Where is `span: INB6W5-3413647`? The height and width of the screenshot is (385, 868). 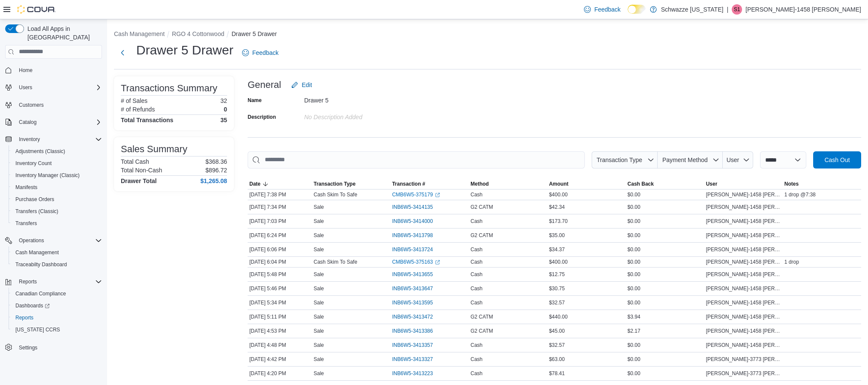 span: INB6W5-3413647 is located at coordinates (412, 289).